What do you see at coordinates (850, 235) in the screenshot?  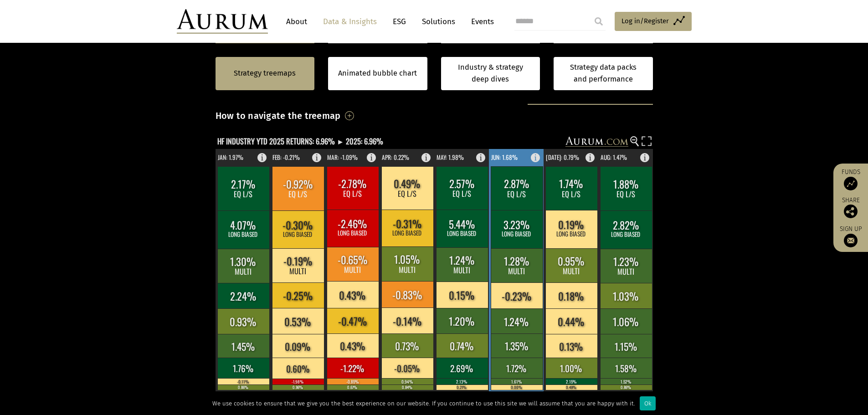 I see `a: Sign up` at bounding box center [850, 235].